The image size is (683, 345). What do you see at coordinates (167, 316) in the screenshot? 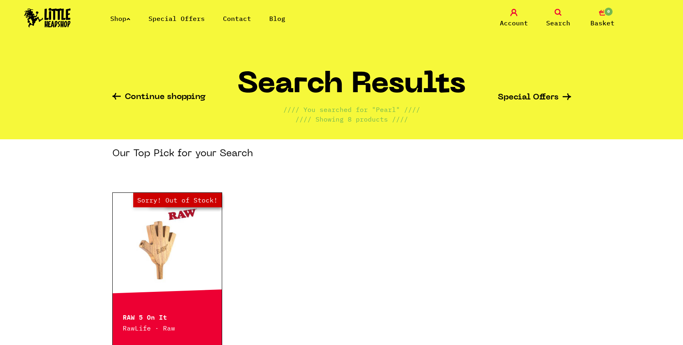
I see `p: RAW 5 On It` at bounding box center [167, 316].